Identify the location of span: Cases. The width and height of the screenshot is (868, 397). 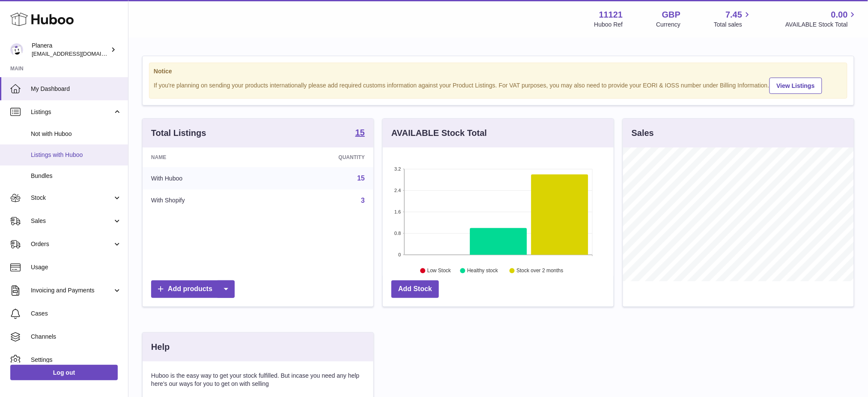
(77, 313).